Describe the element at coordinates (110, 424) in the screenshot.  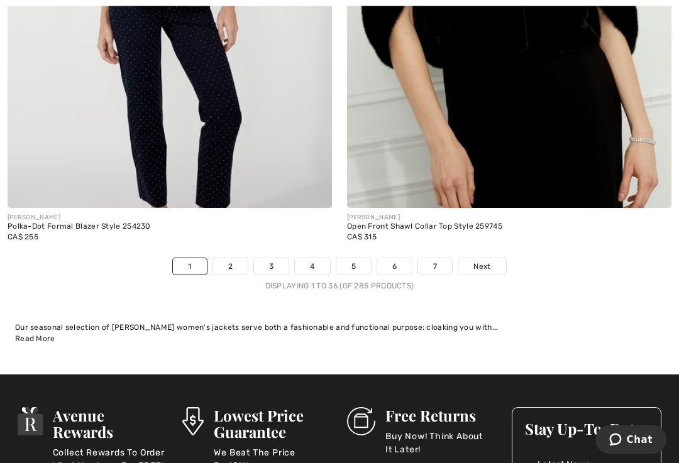
I see `h3: Avenue Rewards` at that location.